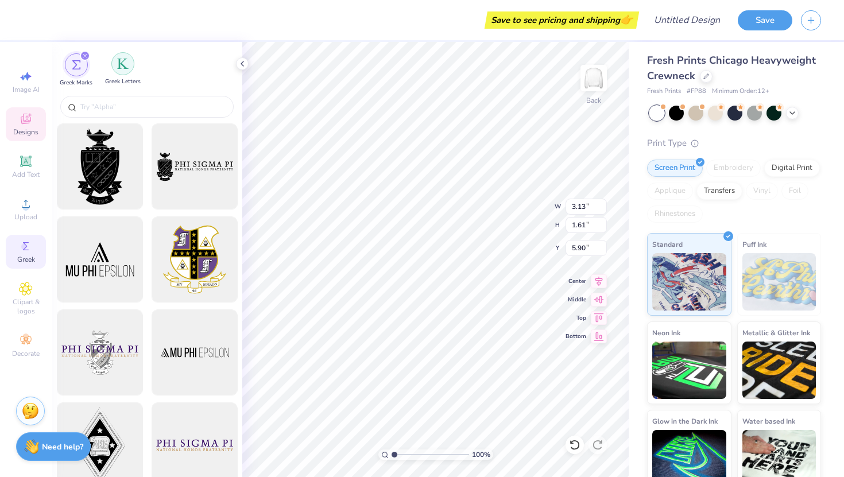  What do you see at coordinates (26, 307) in the screenshot?
I see `span: Clipart & logos` at bounding box center [26, 307].